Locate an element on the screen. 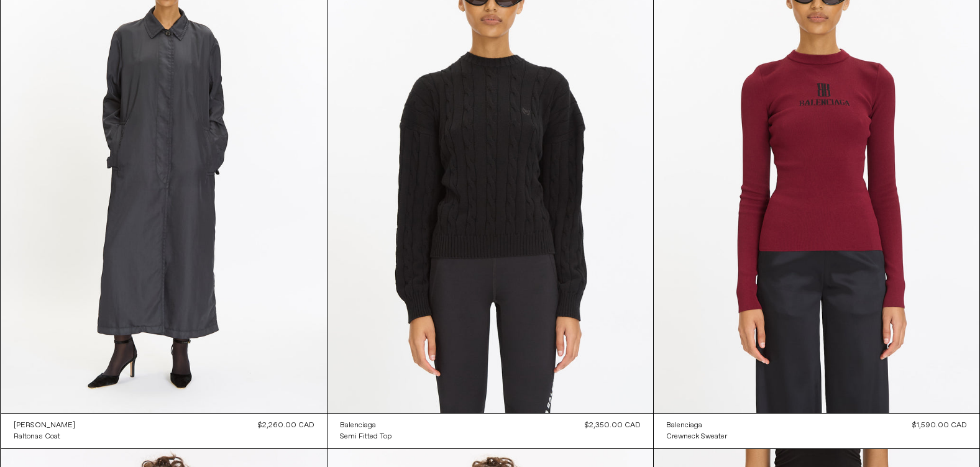 This screenshot has width=980, height=467. div: $2,350.00 CAD is located at coordinates (613, 426).